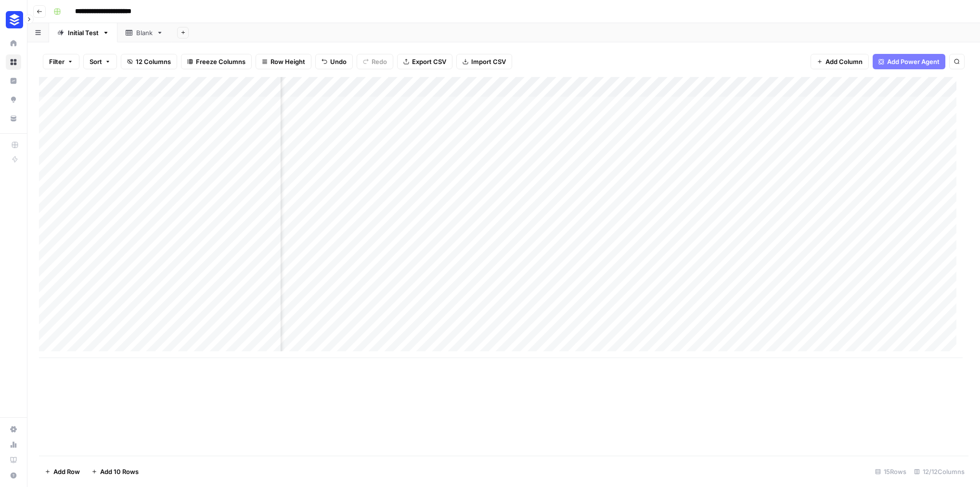  What do you see at coordinates (14, 20) in the screenshot?
I see `img: Buffer Logo` at bounding box center [14, 20].